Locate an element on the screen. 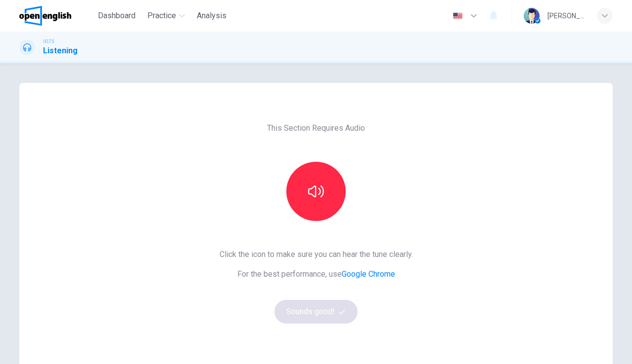 The height and width of the screenshot is (364, 632). a: OpenEnglish logo is located at coordinates (56, 16).